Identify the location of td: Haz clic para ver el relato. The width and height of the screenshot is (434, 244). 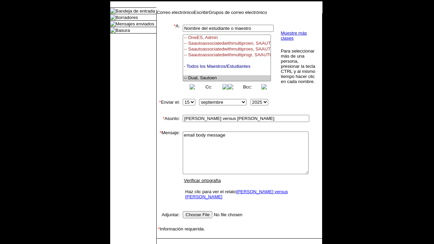
(246, 194).